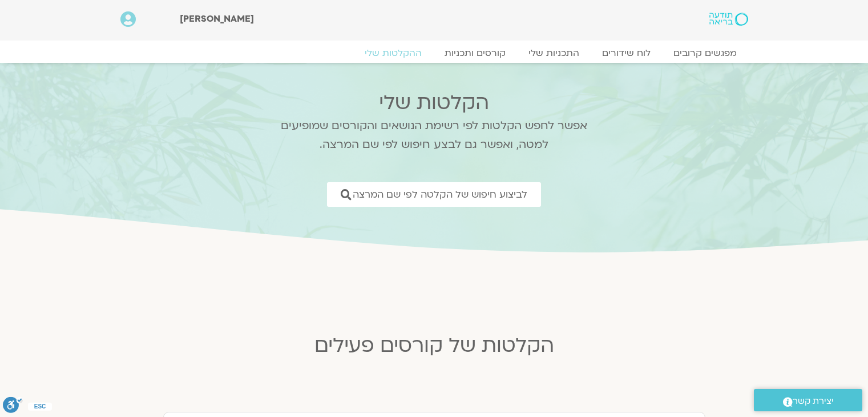  What do you see at coordinates (433, 194) in the screenshot?
I see `a: לביצוע חיפוש של הקלטה לפי שם המרצה` at bounding box center [433, 194].